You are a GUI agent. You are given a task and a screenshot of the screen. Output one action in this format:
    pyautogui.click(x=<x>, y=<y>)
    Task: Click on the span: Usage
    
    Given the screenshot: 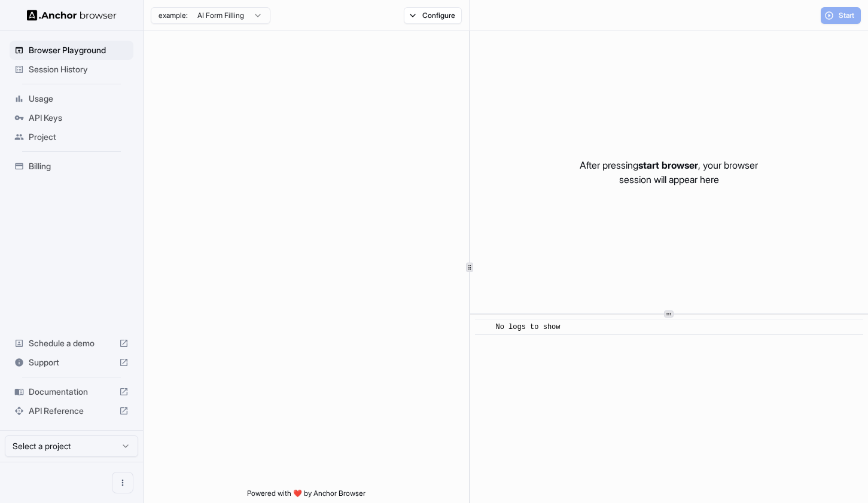 What is the action you would take?
    pyautogui.click(x=78, y=99)
    